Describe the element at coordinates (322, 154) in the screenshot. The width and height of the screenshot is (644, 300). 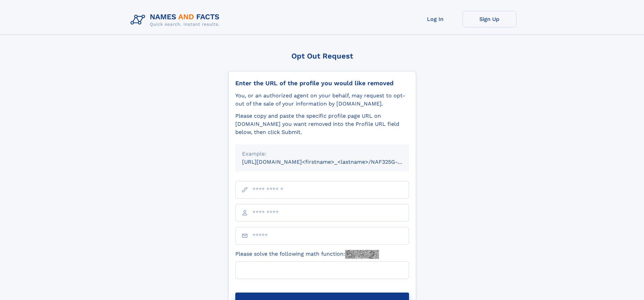
I see `div: Example:` at that location.